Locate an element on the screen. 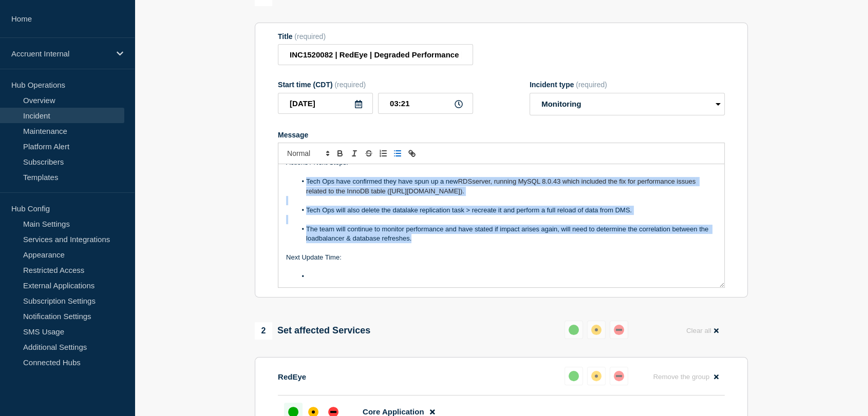 The width and height of the screenshot is (868, 416). span: Core Application is located at coordinates (393, 411).